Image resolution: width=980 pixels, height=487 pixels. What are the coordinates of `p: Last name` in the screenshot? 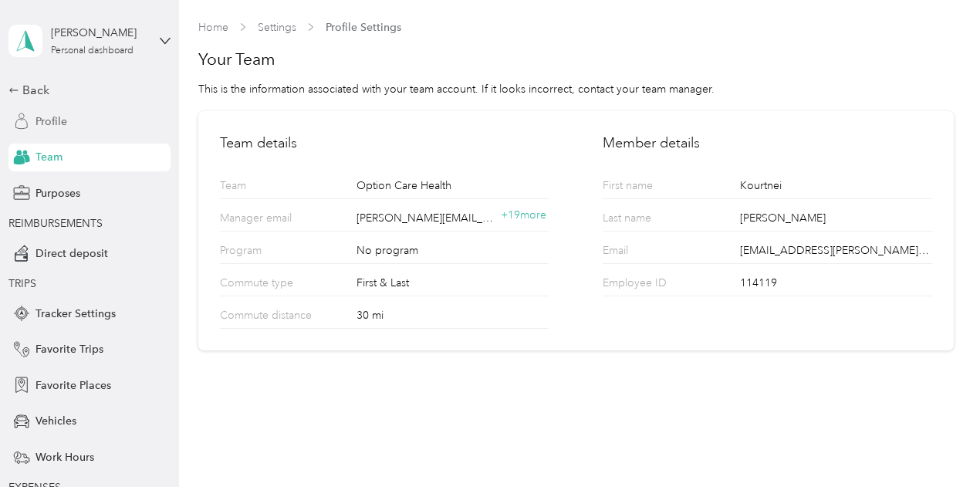 It's located at (662, 220).